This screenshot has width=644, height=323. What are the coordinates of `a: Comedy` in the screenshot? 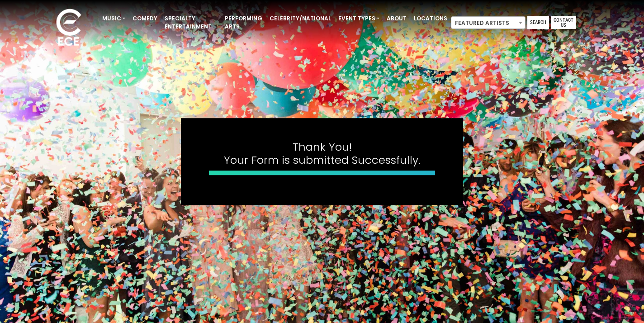 It's located at (145, 18).